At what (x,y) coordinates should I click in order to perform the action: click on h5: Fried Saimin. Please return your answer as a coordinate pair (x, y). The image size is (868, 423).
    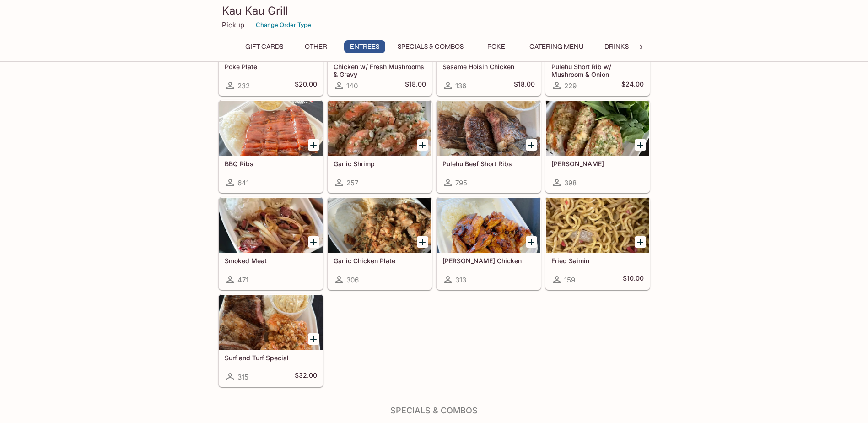
    Looking at the image, I should click on (598, 260).